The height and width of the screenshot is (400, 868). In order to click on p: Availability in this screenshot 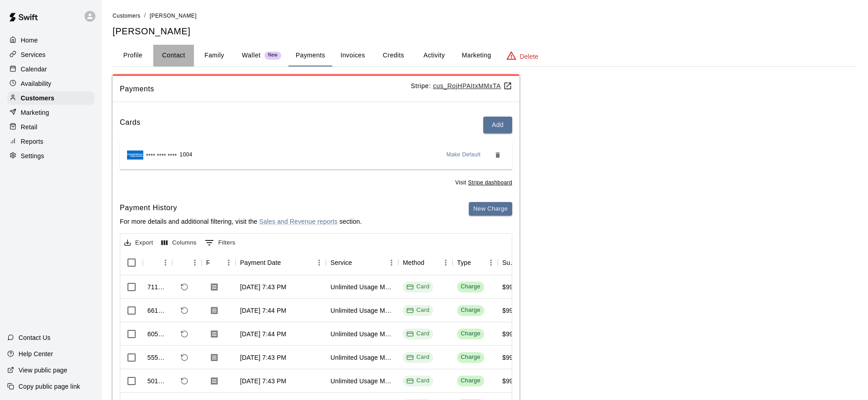, I will do `click(36, 84)`.